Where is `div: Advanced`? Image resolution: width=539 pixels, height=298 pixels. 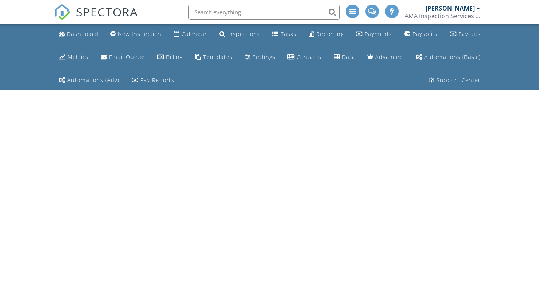 div: Advanced is located at coordinates (389, 57).